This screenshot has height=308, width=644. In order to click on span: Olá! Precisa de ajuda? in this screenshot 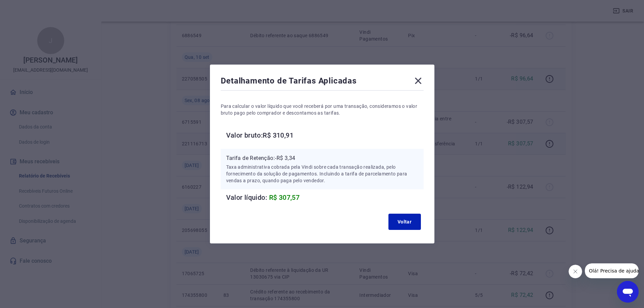, I will do `click(30, 8)`.